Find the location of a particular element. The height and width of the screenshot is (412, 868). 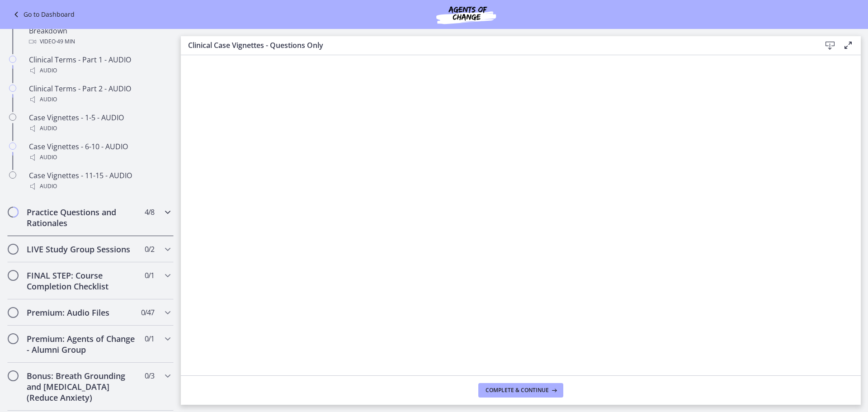

h3: Clinical Case Vignettes - Questions Only is located at coordinates (497, 45).